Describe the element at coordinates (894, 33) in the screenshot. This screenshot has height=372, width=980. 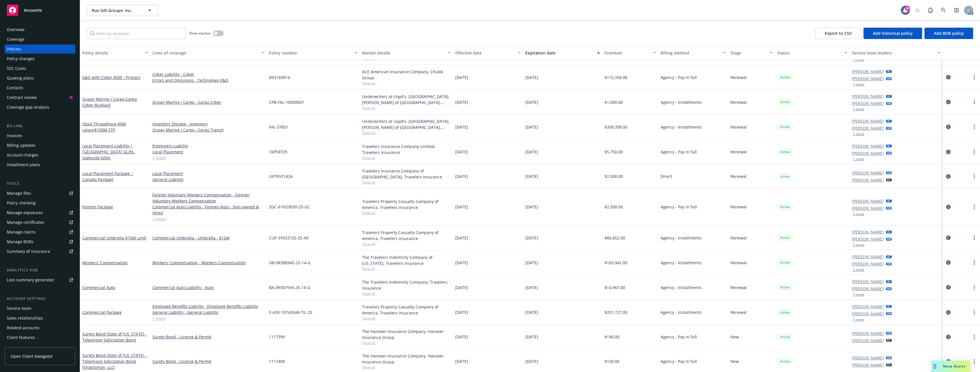
I see `span: Add historical policy` at that location.